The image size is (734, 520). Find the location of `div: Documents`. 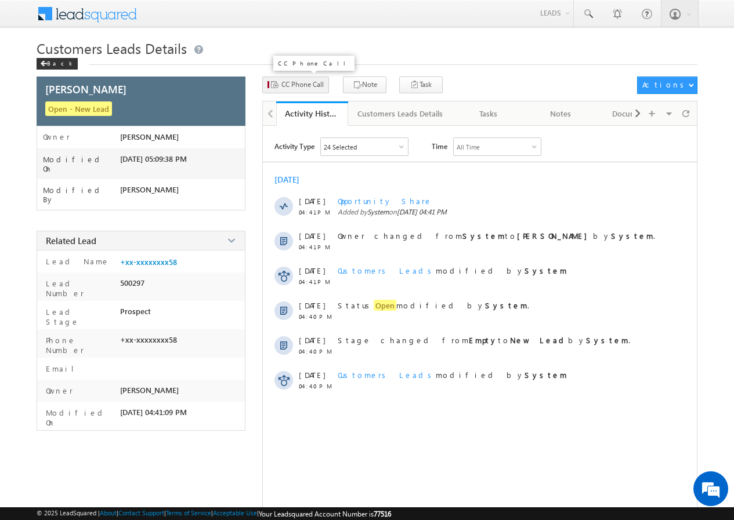

div: Documents is located at coordinates (632, 114).